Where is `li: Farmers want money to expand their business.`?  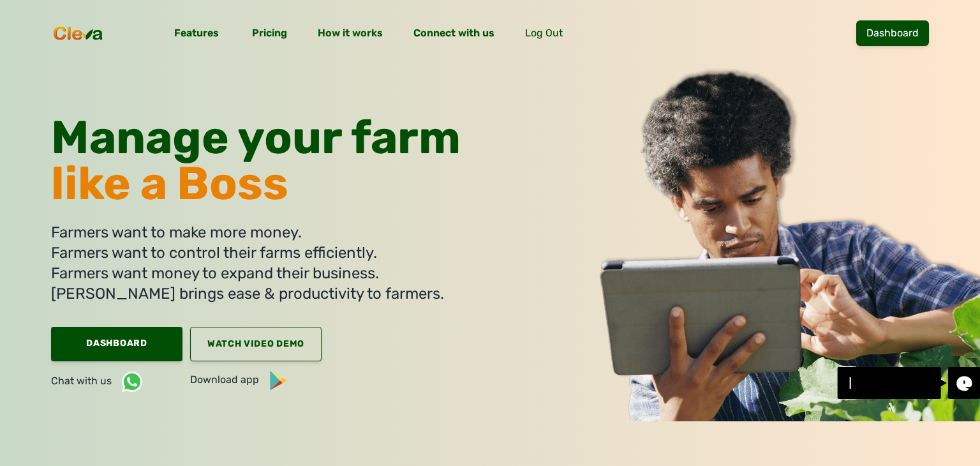
li: Farmers want money to expand their business. is located at coordinates (256, 273).